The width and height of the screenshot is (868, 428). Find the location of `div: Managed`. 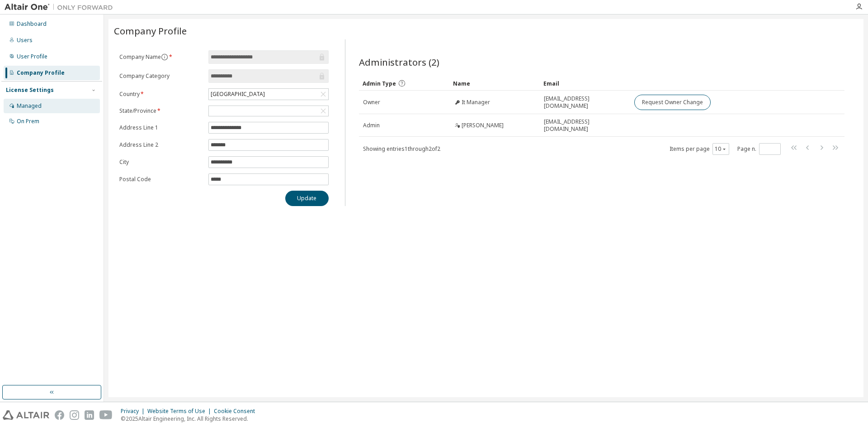

div: Managed is located at coordinates (29, 106).